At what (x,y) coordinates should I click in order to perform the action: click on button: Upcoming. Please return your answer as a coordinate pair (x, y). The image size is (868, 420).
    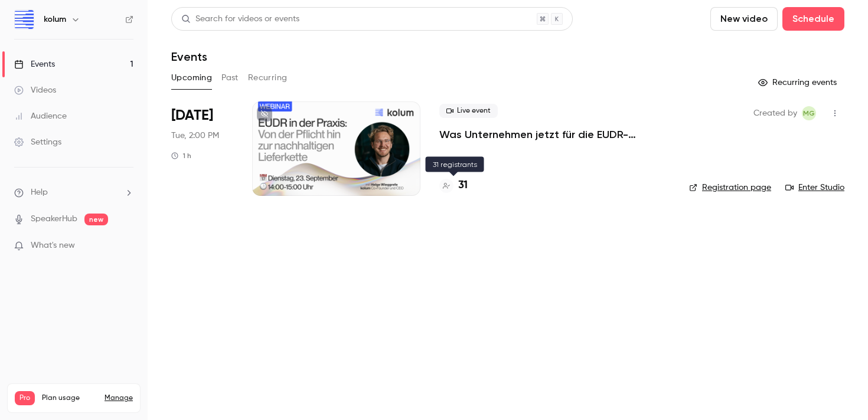
    Looking at the image, I should click on (191, 78).